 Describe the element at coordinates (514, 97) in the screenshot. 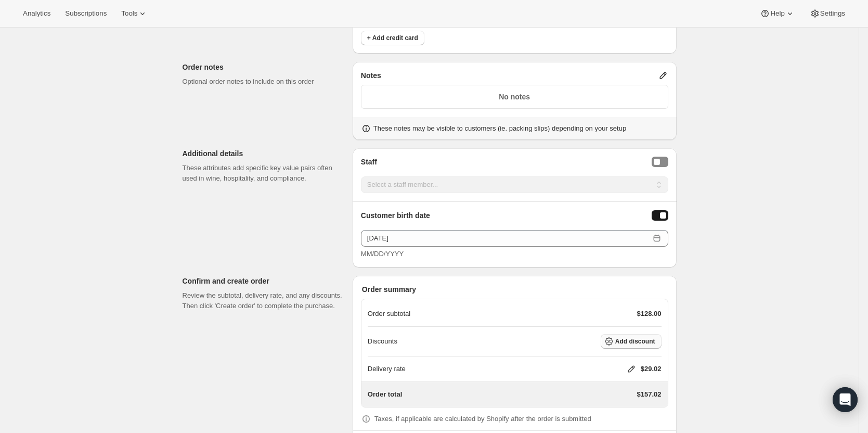

I see `p: No notes` at that location.